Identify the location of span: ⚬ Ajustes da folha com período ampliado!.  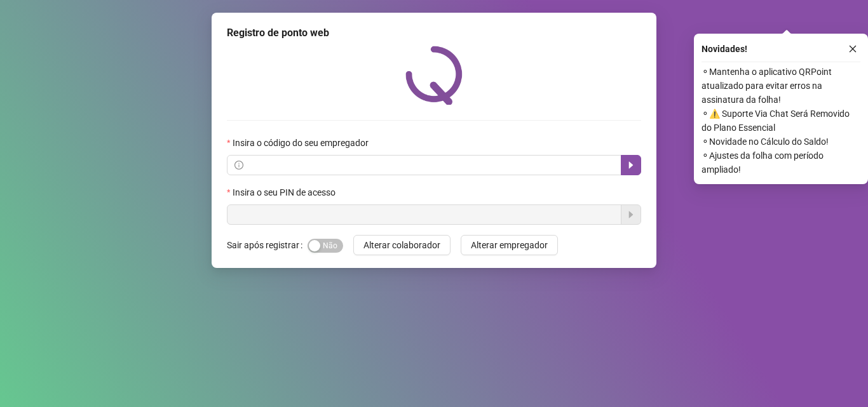
(780, 162).